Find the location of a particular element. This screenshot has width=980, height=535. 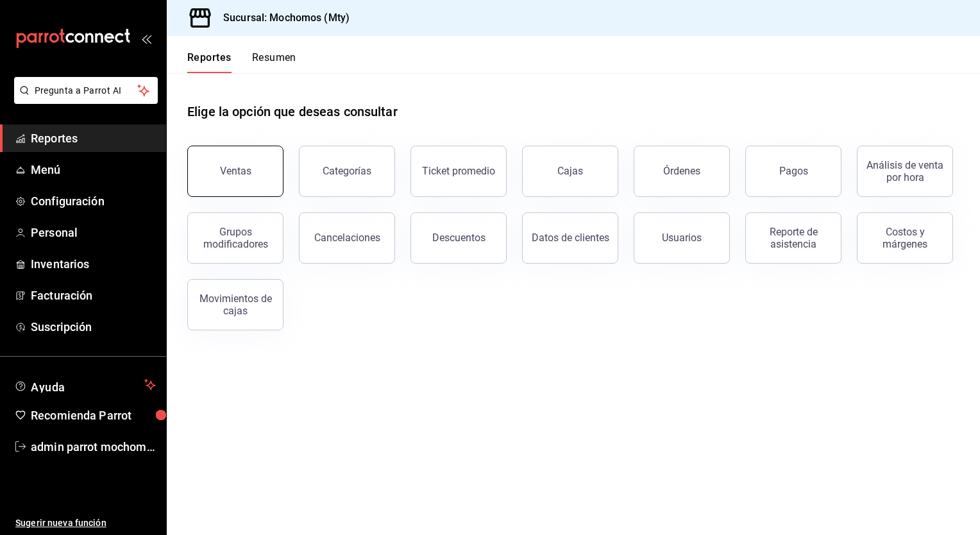

div: navigation tabs is located at coordinates (242, 62).